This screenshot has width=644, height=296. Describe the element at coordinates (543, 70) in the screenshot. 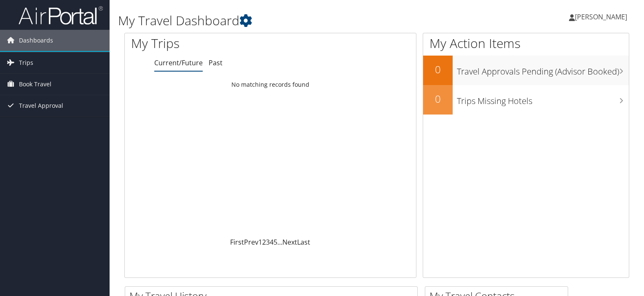

I see `h3: Travel Approvals Pending (Advisor Booked)` at that location.